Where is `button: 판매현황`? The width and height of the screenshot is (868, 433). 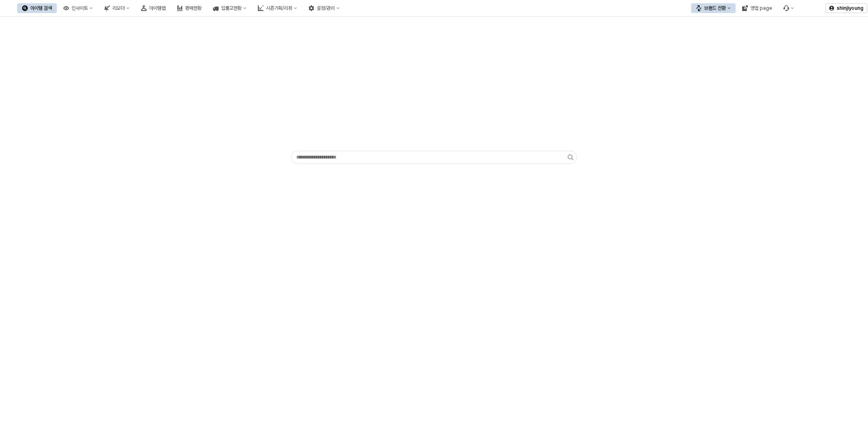 button: 판매현황 is located at coordinates (189, 8).